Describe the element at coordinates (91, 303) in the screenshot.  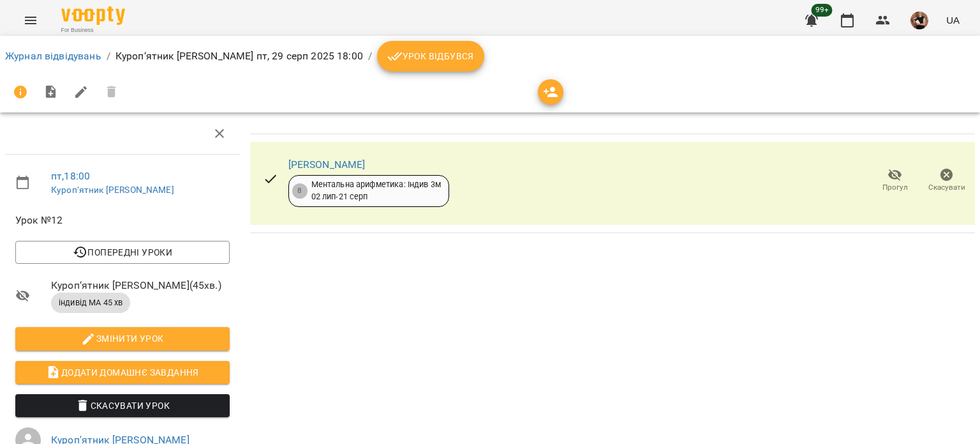
I see `span: індивід МА 45 хв` at that location.